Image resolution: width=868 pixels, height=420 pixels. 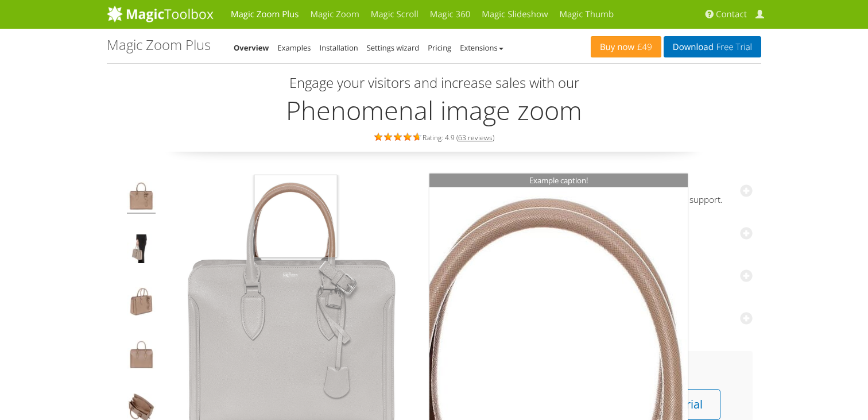 I want to click on a: View Pricing, so click(x=524, y=405).